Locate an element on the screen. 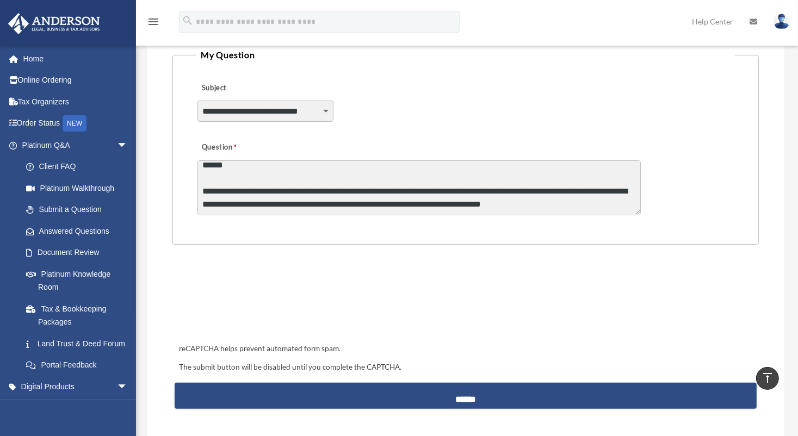 The height and width of the screenshot is (436, 798). a: Digital Productsarrow_drop_down is located at coordinates (76, 387).